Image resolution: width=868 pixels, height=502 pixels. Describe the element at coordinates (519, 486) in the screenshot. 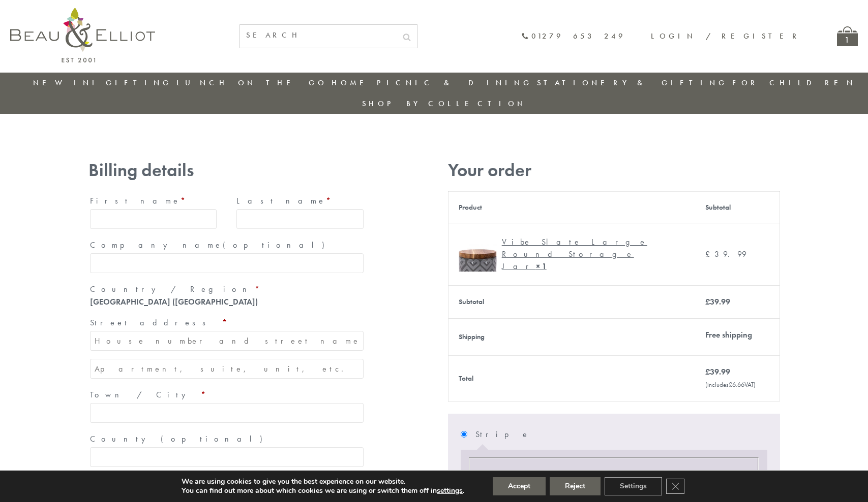

I see `button: Accept` at that location.